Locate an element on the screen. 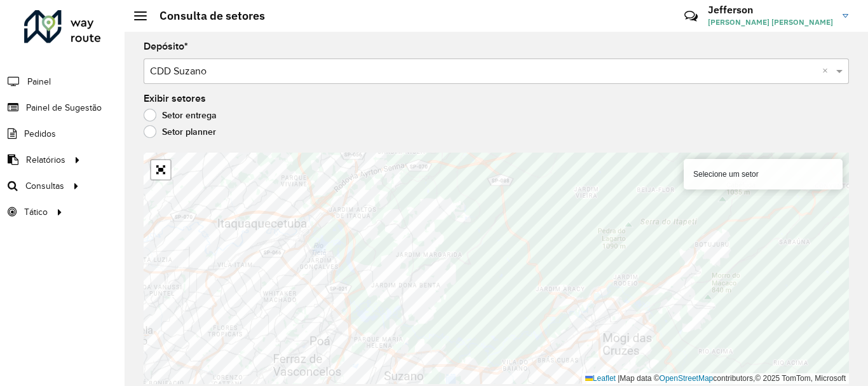  span: Clear all is located at coordinates (827, 72).